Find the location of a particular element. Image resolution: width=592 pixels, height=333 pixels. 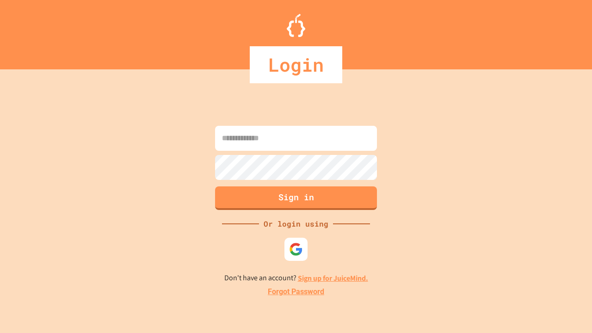

div: Login is located at coordinates (296, 65).